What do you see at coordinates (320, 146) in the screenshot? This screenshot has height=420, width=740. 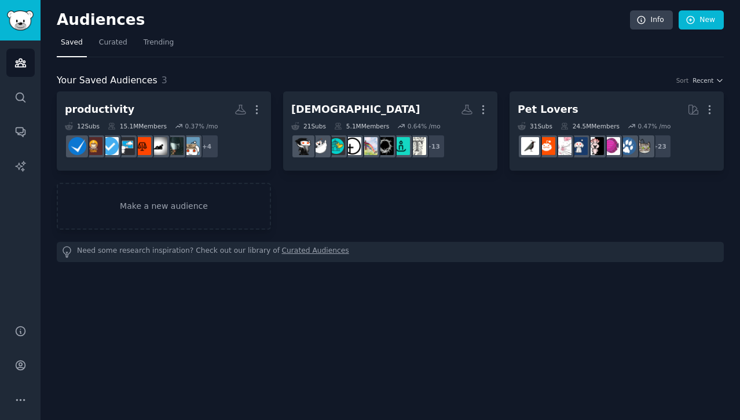 I see `img: atheism` at bounding box center [320, 146].